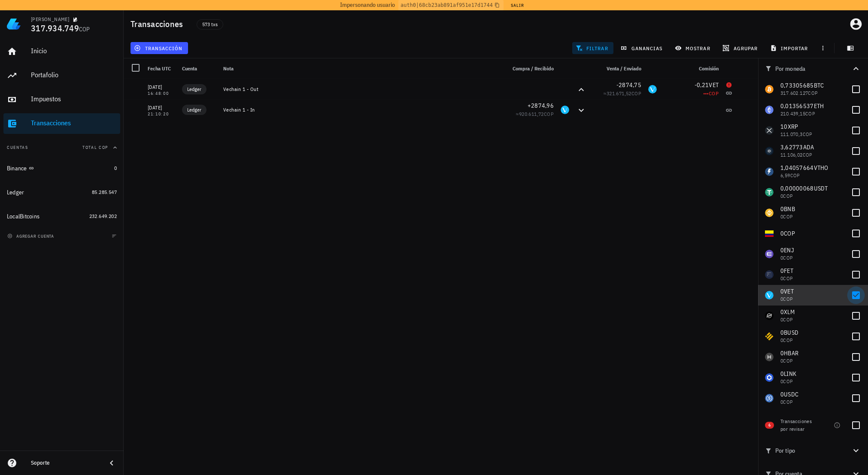 The width and height of the screenshot is (868, 475). Describe the element at coordinates (162, 94) in the screenshot. I see `div: 16:48:00` at that location.